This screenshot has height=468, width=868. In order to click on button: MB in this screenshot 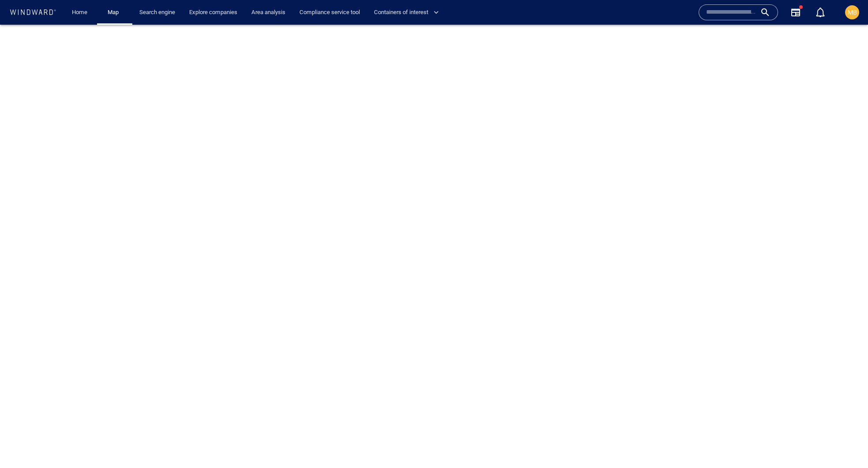, I will do `click(852, 12)`.